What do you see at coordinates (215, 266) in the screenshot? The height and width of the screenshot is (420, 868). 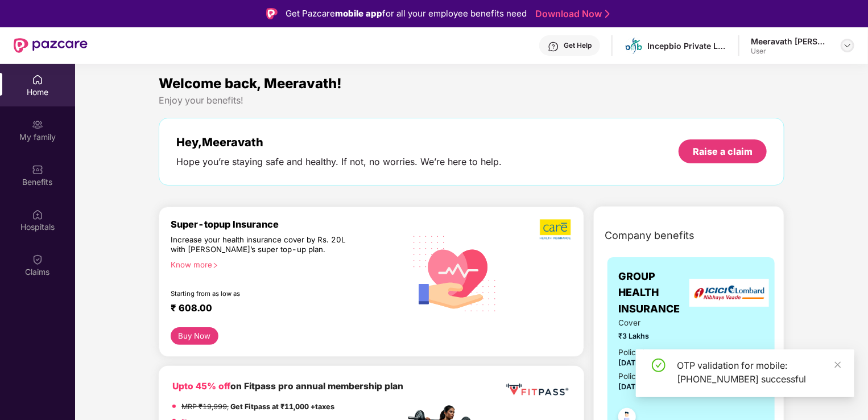 I see `span: right` at bounding box center [215, 266].